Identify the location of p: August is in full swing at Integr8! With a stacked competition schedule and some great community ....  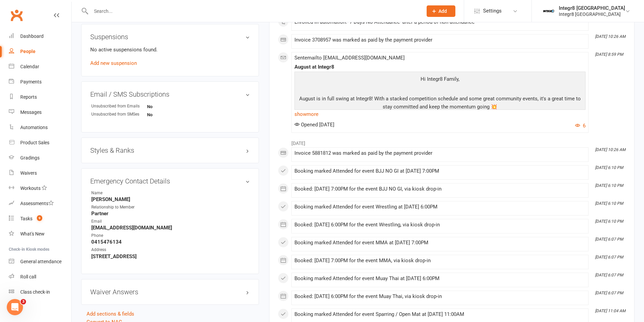
(440, 103).